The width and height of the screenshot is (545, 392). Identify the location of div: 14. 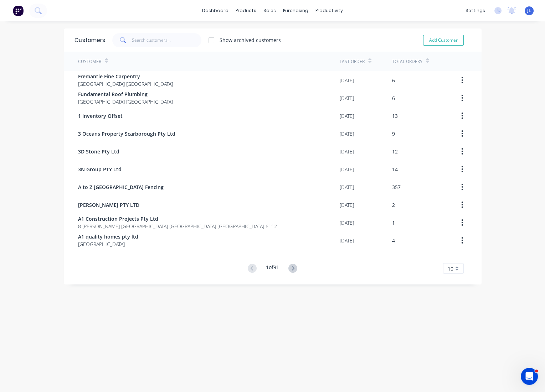
(395, 169).